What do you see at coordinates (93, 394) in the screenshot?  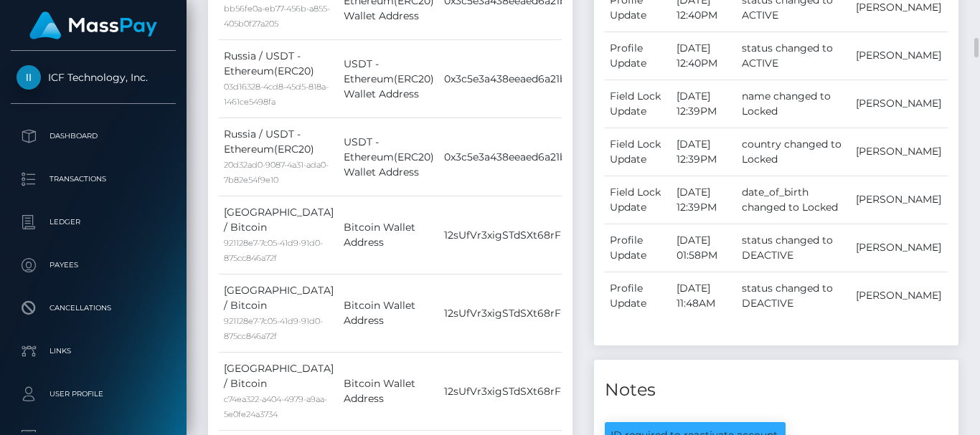 I see `p: User Profile` at bounding box center [93, 394].